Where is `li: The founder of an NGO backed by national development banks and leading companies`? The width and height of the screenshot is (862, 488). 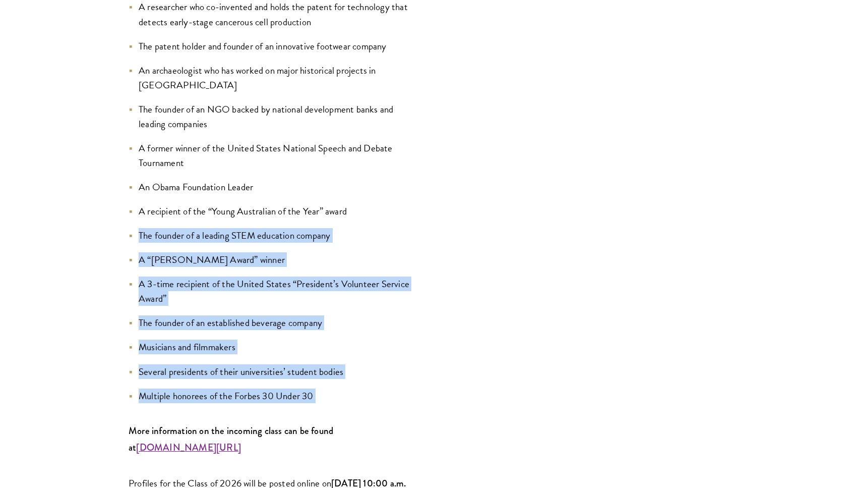 li: The founder of an NGO backed by national development banks and leading companies is located at coordinates (272, 117).